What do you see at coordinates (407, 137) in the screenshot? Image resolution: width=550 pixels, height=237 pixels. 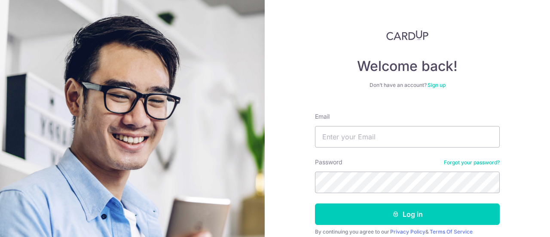 I see `input: Enter your Email` at bounding box center [407, 137].